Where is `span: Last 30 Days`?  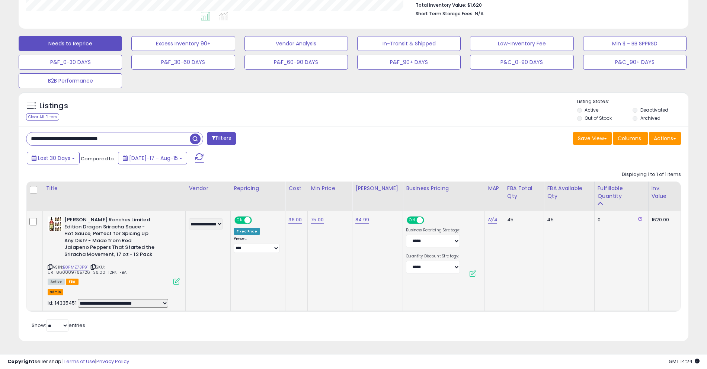
span: Last 30 Days is located at coordinates (54, 158).